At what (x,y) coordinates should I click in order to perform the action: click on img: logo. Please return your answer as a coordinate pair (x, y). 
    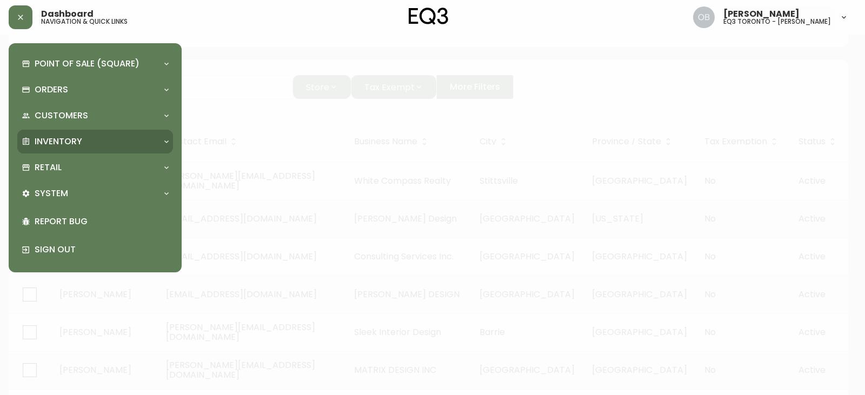
    Looking at the image, I should click on (429, 16).